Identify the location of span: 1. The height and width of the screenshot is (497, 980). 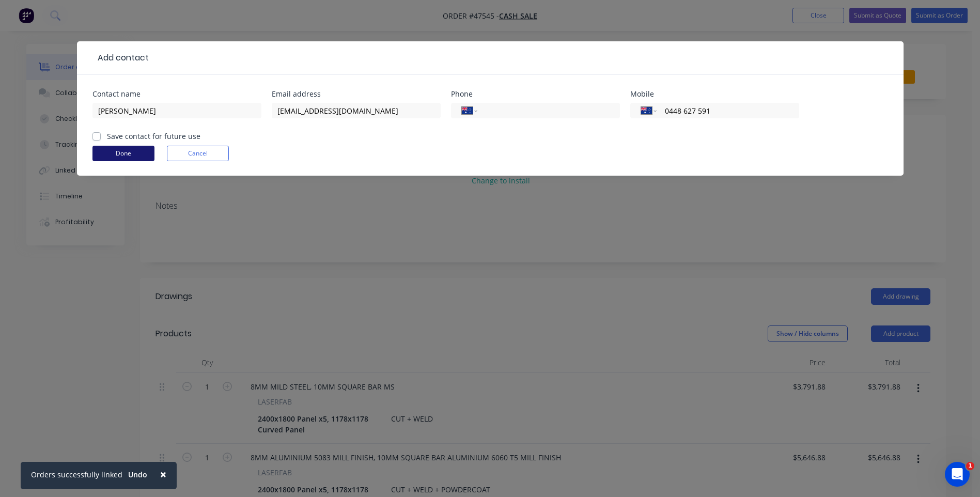
(970, 466).